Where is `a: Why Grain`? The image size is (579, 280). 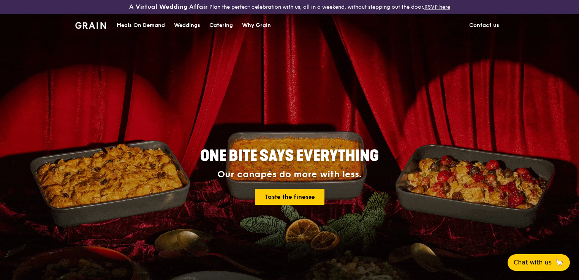
a: Why Grain is located at coordinates (256, 25).